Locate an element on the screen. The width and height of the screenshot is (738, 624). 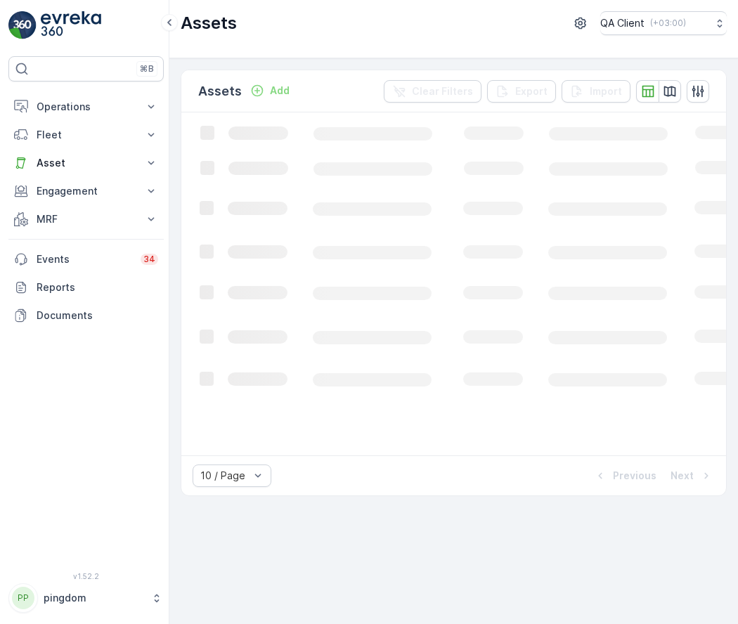
span: v 1.52.2 is located at coordinates (86, 577).